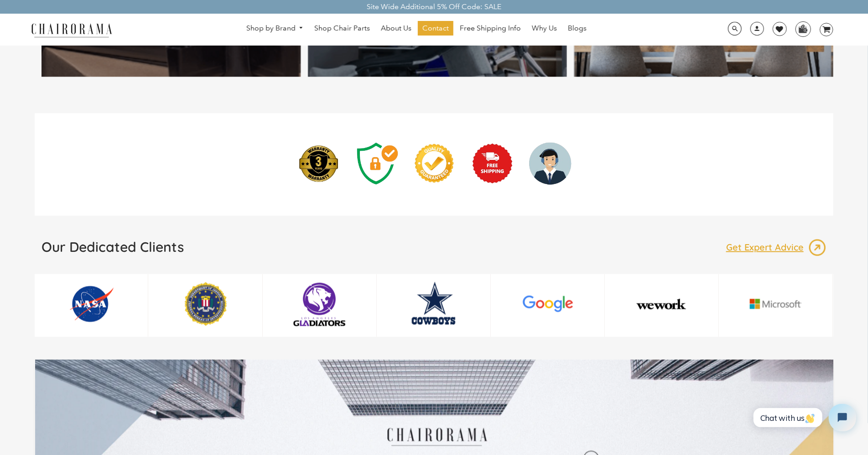 The image size is (868, 455). Describe the element at coordinates (377, 164) in the screenshot. I see `img: Screenshot__12_-removebg-preview.png` at that location.